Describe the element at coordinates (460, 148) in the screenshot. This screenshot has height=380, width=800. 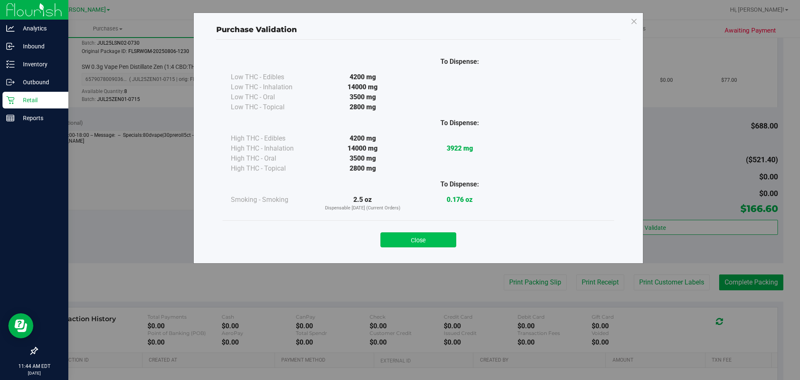
I see `strong: 3922 mg` at that location.